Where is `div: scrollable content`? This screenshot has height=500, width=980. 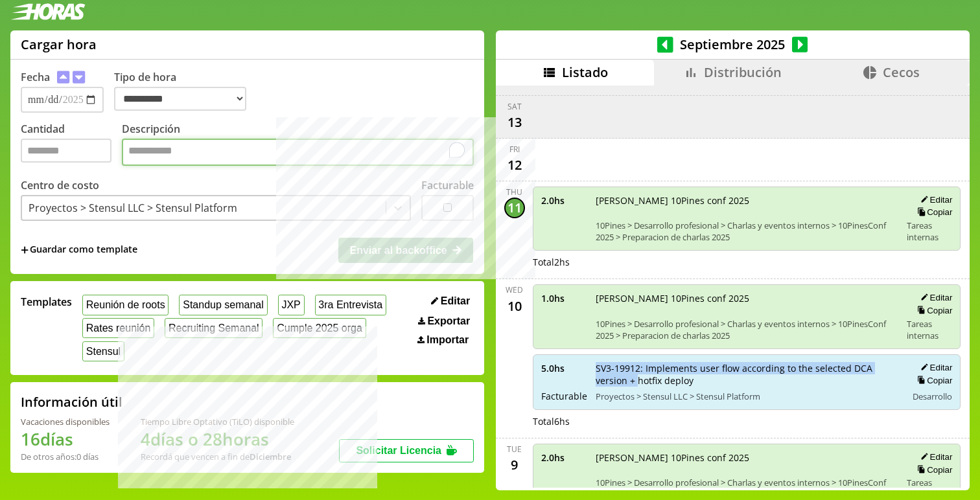 div: scrollable content is located at coordinates (732, 288).